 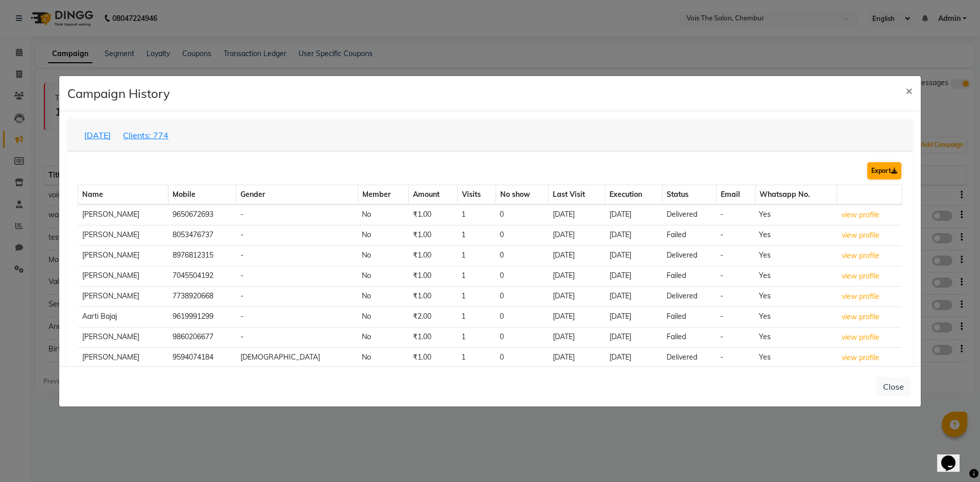 I want to click on button: Export, so click(x=885, y=171).